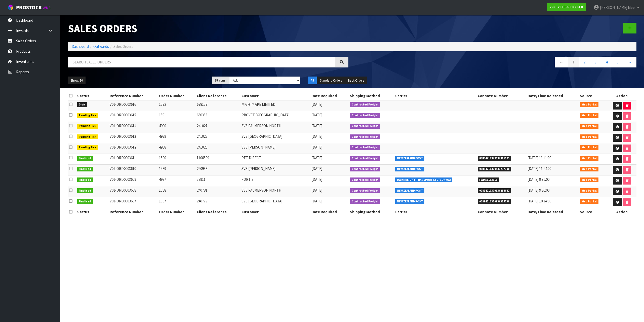  What do you see at coordinates (552, 212) in the screenshot?
I see `th: Date/Time Released` at bounding box center [552, 212].